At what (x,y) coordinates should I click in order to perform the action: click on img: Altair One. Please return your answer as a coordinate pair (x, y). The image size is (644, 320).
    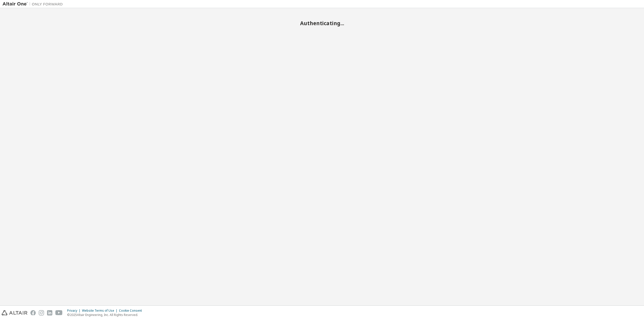
    Looking at the image, I should click on (34, 4).